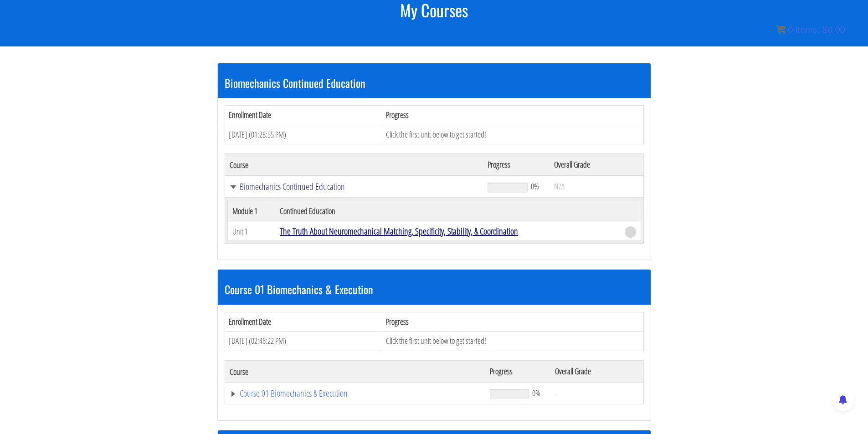 The width and height of the screenshot is (868, 434). I want to click on td: N/A, so click(596, 187).